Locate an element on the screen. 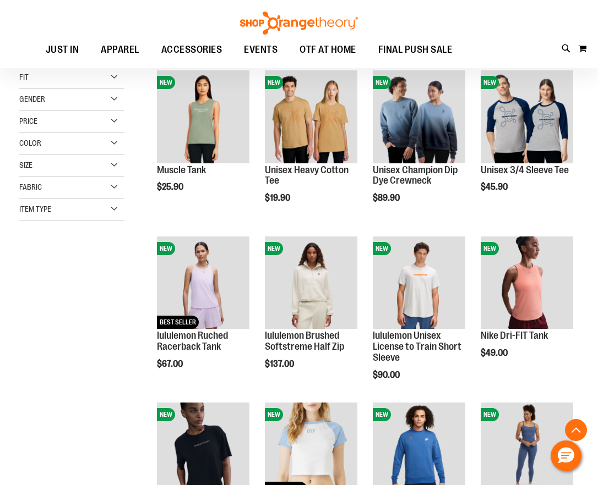  a: APPAREL is located at coordinates (120, 50).